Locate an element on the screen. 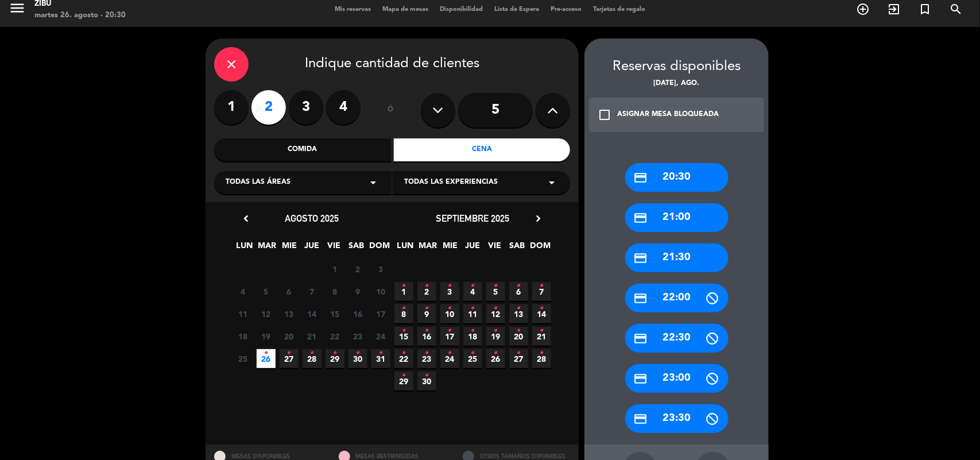 This screenshot has height=460, width=980. div: 22:00 is located at coordinates (677, 298).